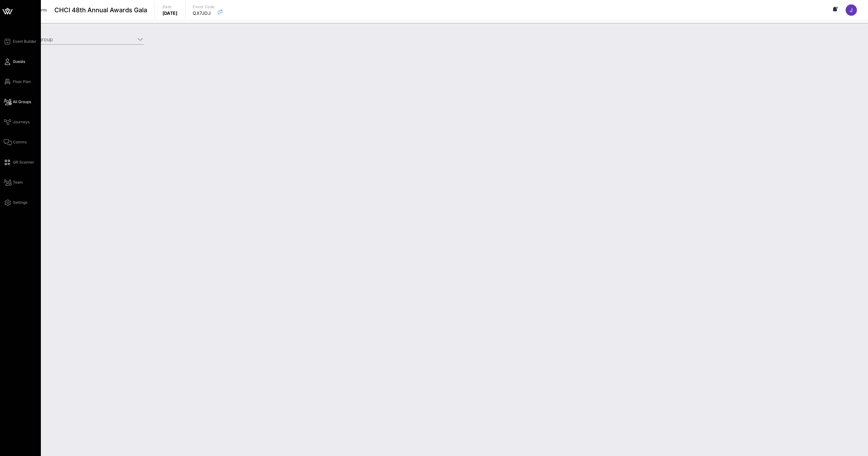 The height and width of the screenshot is (456, 868). What do you see at coordinates (20, 142) in the screenshot?
I see `span: Comms` at bounding box center [20, 142].